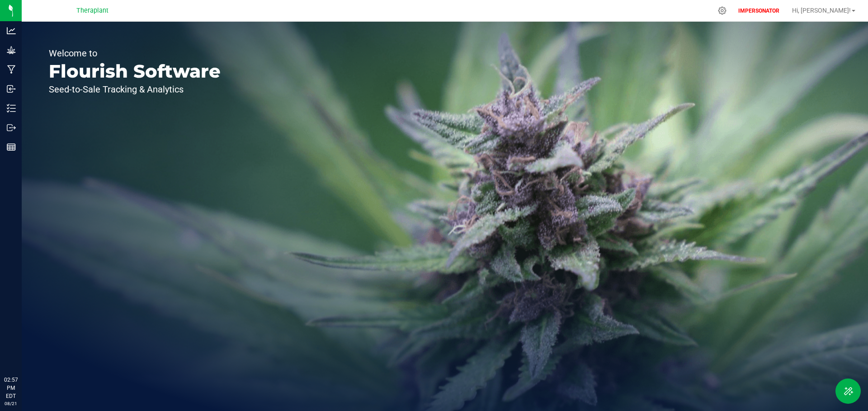  I want to click on inline-svg: Reports, so click(11, 147).